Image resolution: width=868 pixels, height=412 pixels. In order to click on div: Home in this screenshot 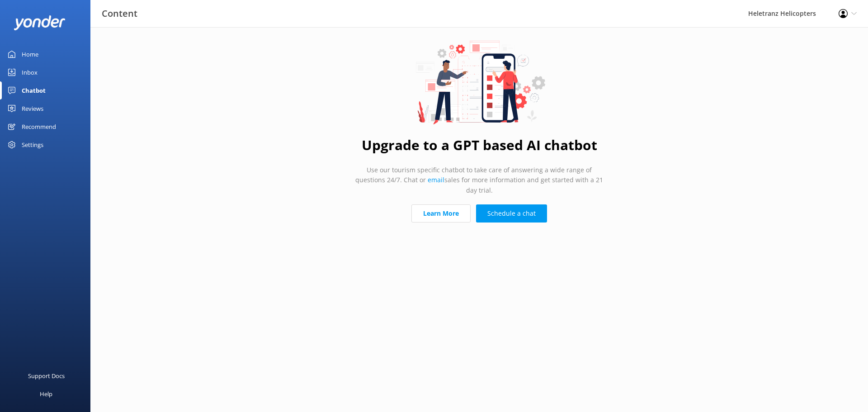, I will do `click(30, 54)`.